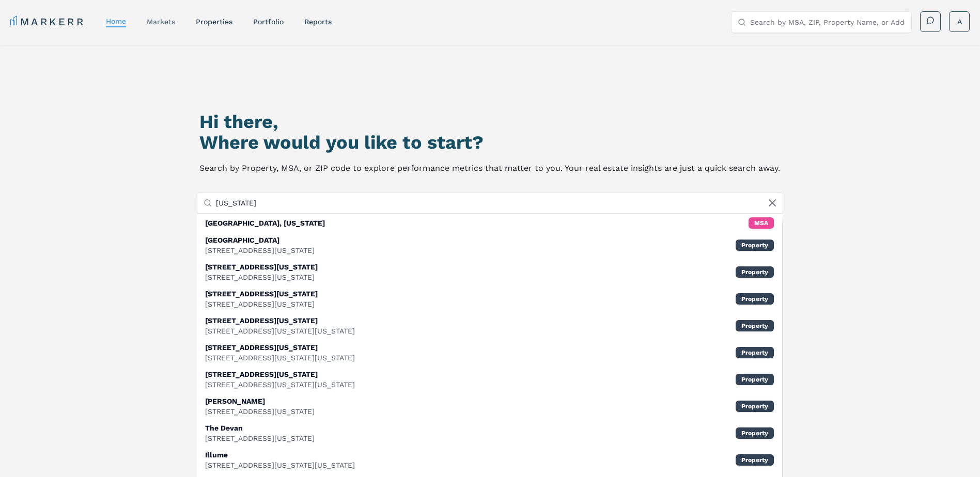  I want to click on div: Property: Sawyer, so click(490, 406).